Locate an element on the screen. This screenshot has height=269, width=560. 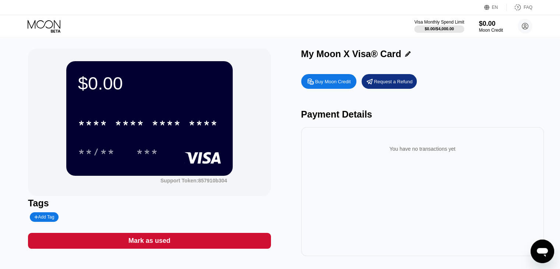
div: Payment Details is located at coordinates (422, 114).